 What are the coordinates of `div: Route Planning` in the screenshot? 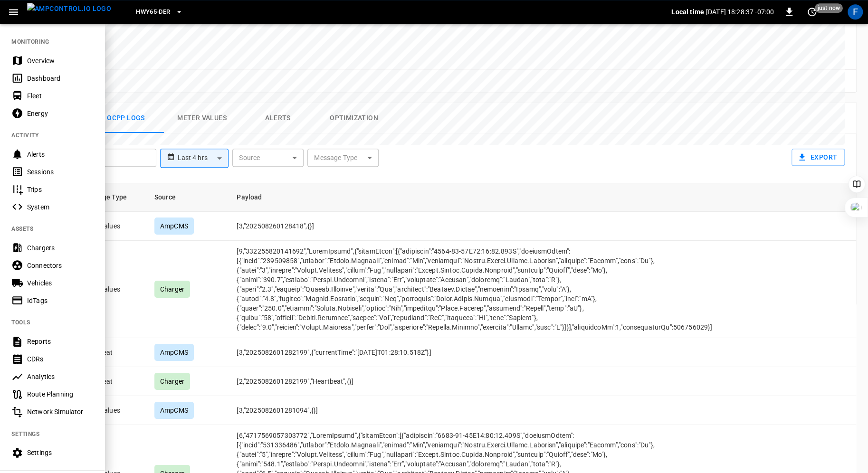 It's located at (60, 394).